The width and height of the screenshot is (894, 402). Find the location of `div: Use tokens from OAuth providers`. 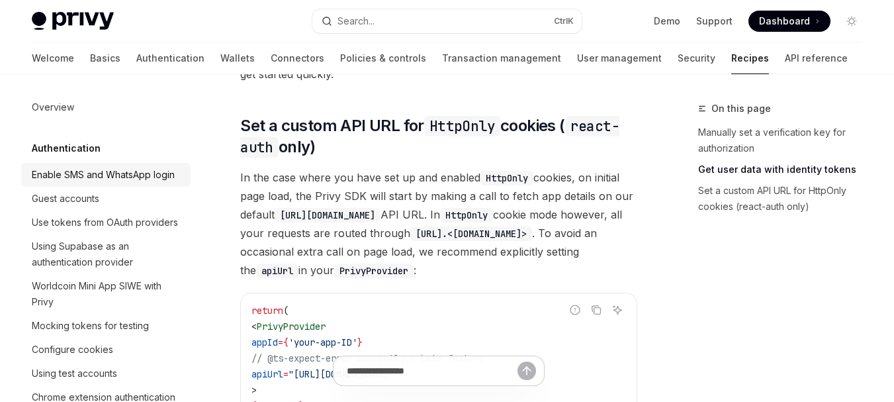

div: Use tokens from OAuth providers is located at coordinates (105, 222).